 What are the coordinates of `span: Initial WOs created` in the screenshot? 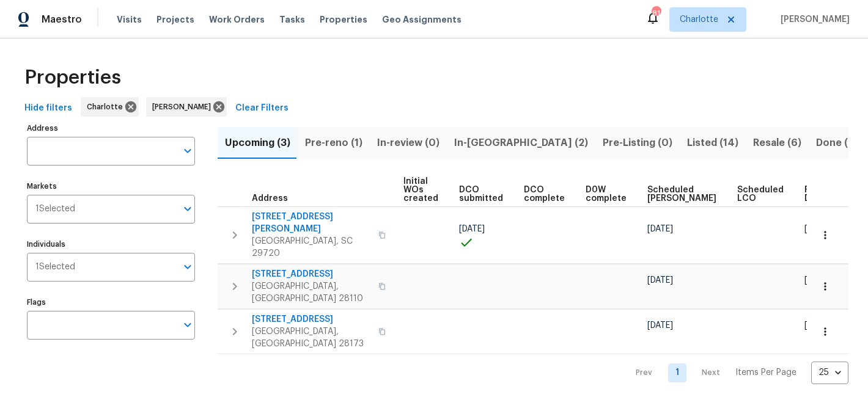 It's located at (420, 190).